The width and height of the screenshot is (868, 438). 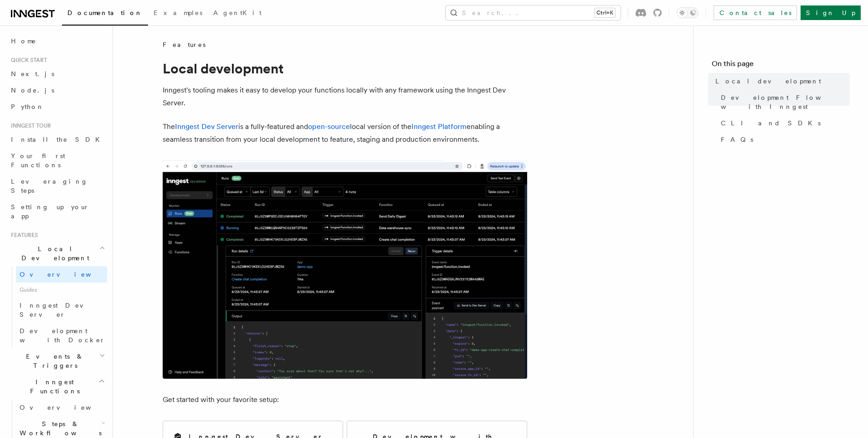 I want to click on button: Inngest Functions, so click(x=57, y=386).